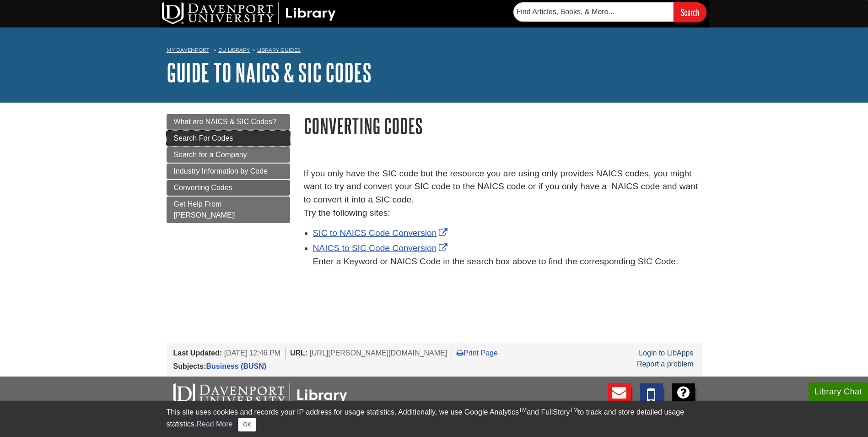 This screenshot has height=437, width=868. Describe the element at coordinates (620, 399) in the screenshot. I see `a: E-mail` at that location.